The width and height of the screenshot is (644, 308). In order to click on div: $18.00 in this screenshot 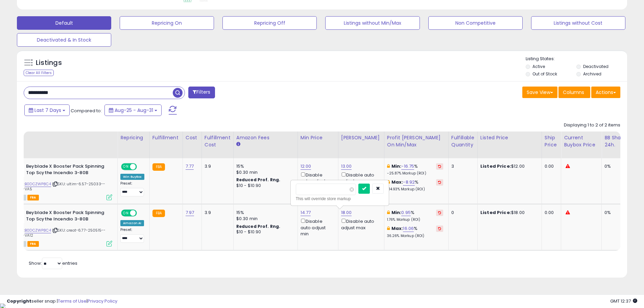, I will do `click(508, 213)`.